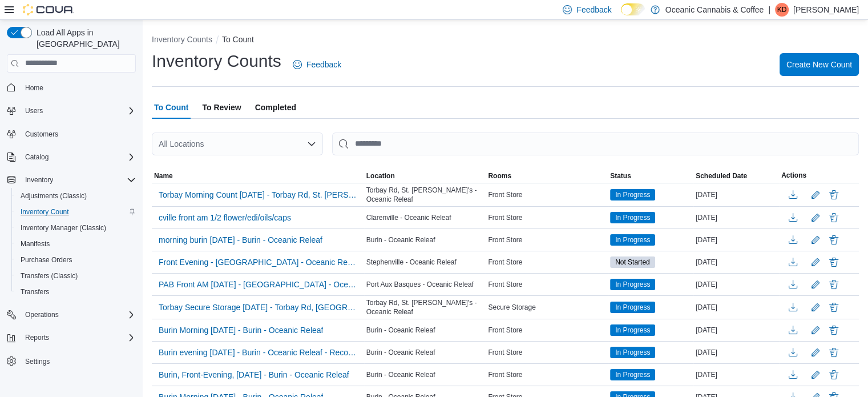  Describe the element at coordinates (76, 212) in the screenshot. I see `button: Inventory Count` at that location.